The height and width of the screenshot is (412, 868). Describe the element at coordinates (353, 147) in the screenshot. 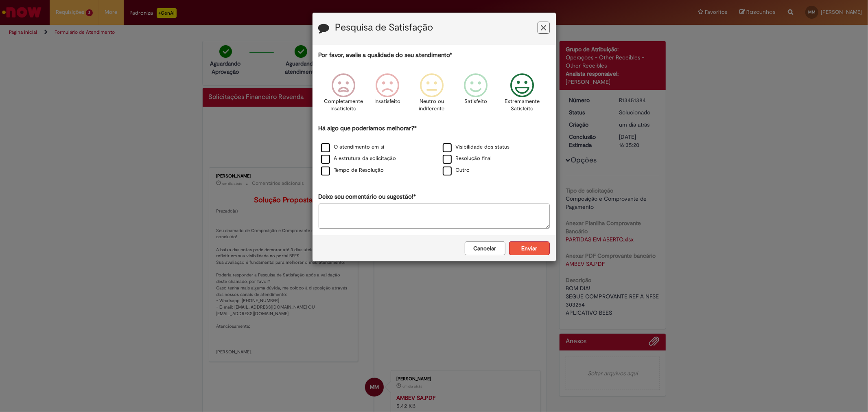

I see `label: O atendimento em si` at that location.